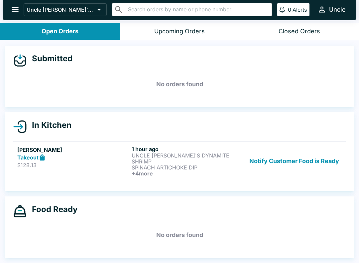 This screenshot has width=359, height=263. Describe the element at coordinates (188, 149) in the screenshot. I see `h6: 1 hour ago` at that location.